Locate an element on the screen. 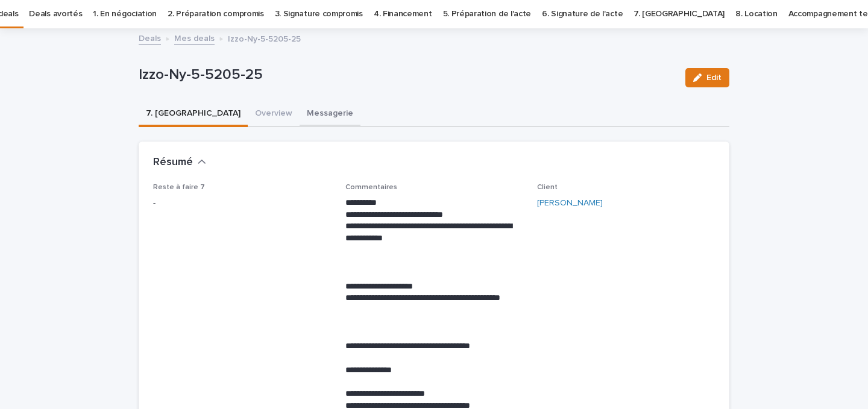 The width and height of the screenshot is (868, 409). button: Edit is located at coordinates (706, 78).